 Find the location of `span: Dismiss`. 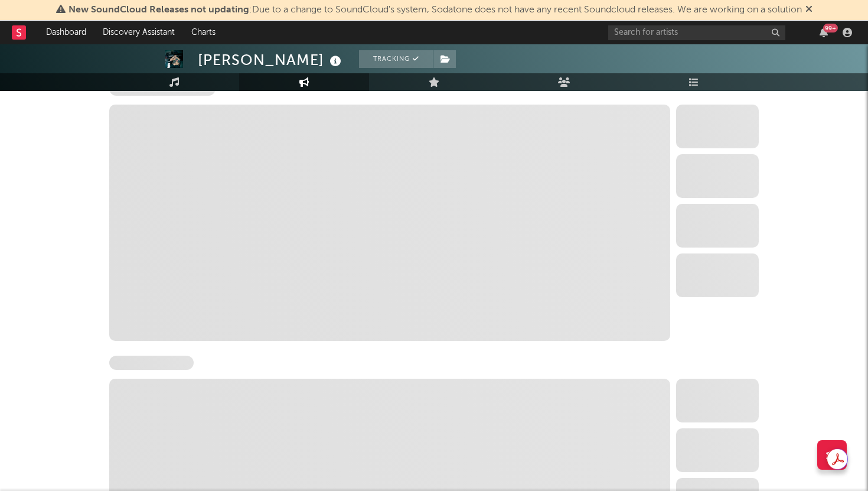

span: Dismiss is located at coordinates (809, 10).